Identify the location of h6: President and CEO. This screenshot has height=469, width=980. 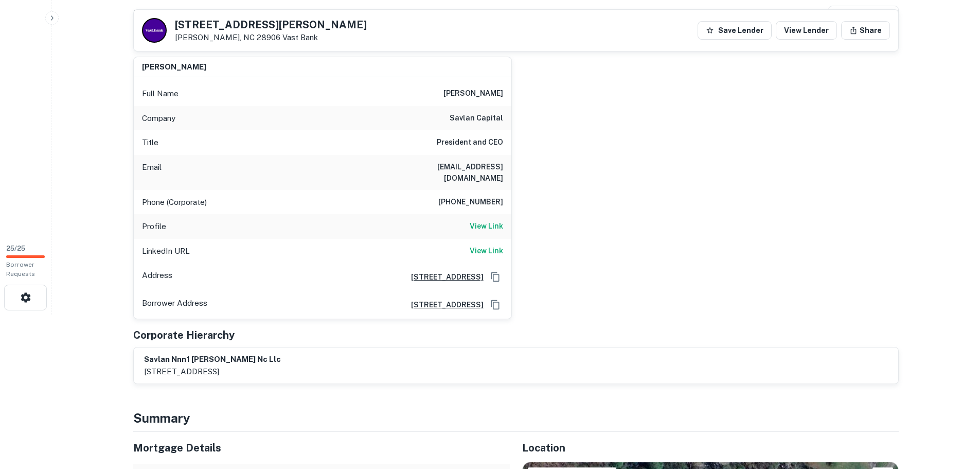
(470, 143).